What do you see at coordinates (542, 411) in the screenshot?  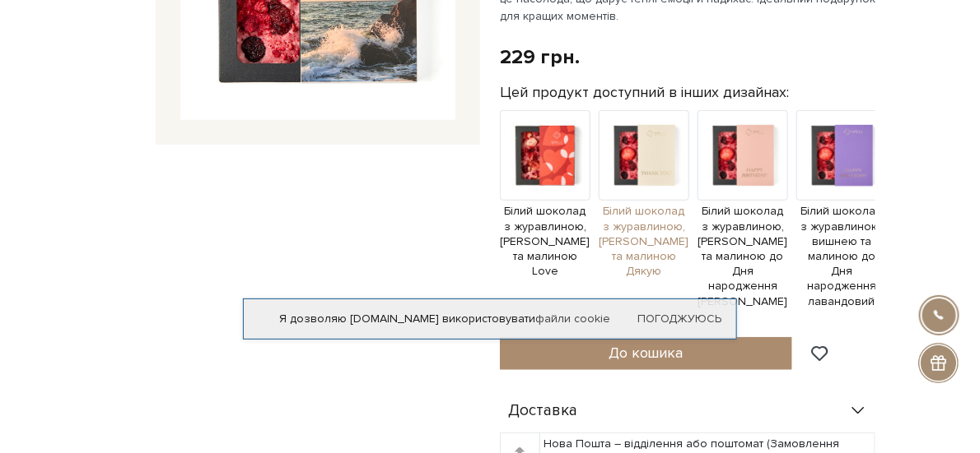 I see `span: Доставка` at bounding box center [542, 411].